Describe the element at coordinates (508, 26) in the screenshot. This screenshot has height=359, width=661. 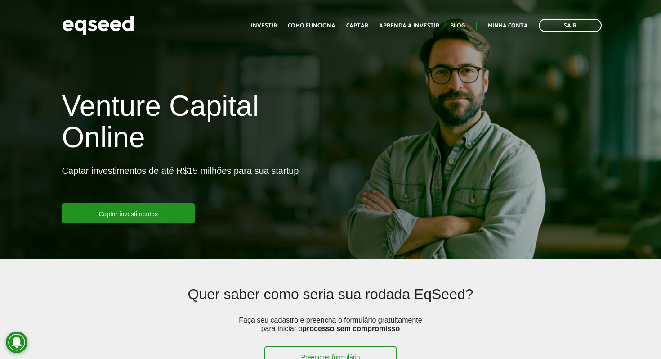
I see `a: Minha conta` at that location.